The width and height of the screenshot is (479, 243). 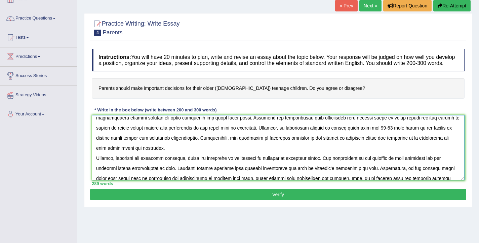 What do you see at coordinates (278, 183) in the screenshot?
I see `div: 289 words` at bounding box center [278, 183].